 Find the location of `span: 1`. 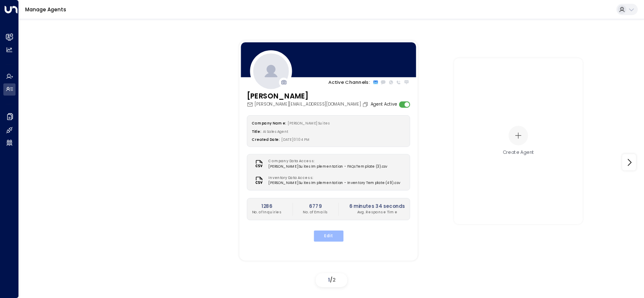

span: 1 is located at coordinates (329, 279).